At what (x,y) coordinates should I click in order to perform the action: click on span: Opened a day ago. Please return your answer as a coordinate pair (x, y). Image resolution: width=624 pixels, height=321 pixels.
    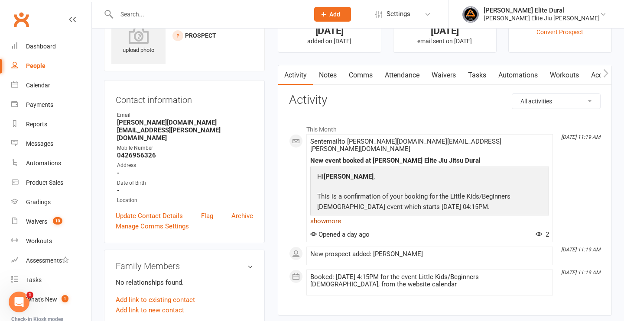
    Looking at the image, I should click on (340, 235).